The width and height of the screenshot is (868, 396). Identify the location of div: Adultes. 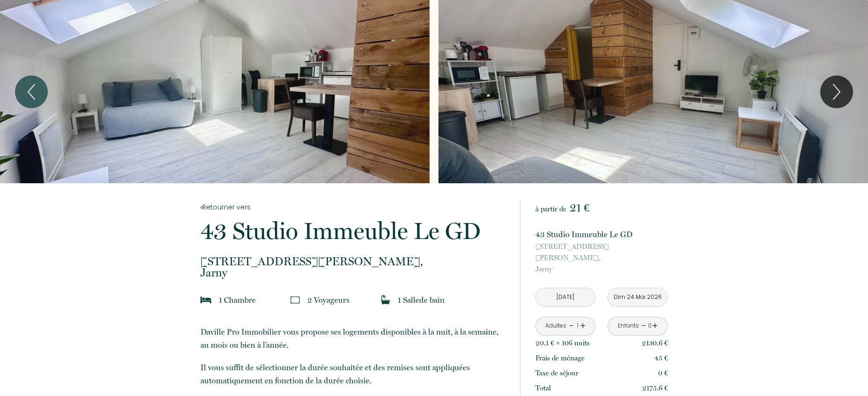
(556, 326).